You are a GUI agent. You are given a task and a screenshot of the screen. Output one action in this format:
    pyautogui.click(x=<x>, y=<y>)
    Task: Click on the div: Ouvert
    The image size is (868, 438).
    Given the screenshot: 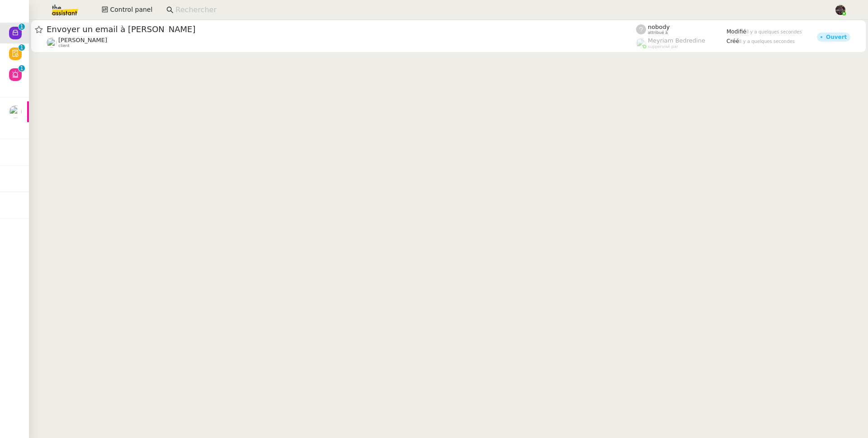 What is the action you would take?
    pyautogui.click(x=836, y=37)
    